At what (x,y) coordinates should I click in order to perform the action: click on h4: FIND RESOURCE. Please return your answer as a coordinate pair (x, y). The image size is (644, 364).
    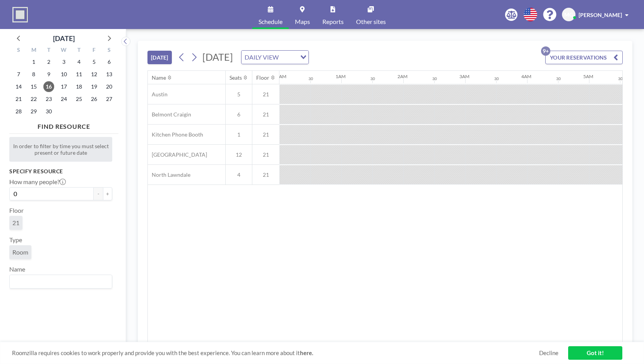
    Looking at the image, I should click on (64, 125).